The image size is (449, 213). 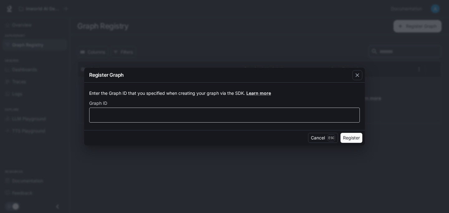 I want to click on button: Register, so click(x=351, y=138).